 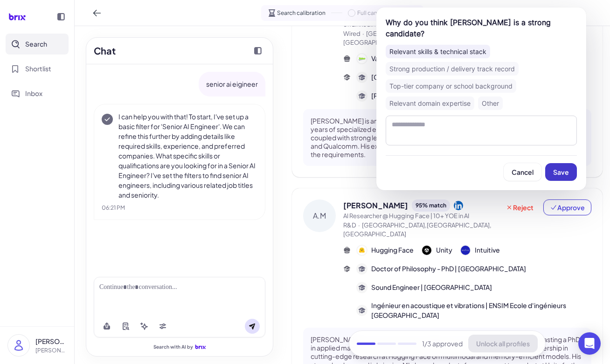 I want to click on span: Cancel, so click(x=522, y=172).